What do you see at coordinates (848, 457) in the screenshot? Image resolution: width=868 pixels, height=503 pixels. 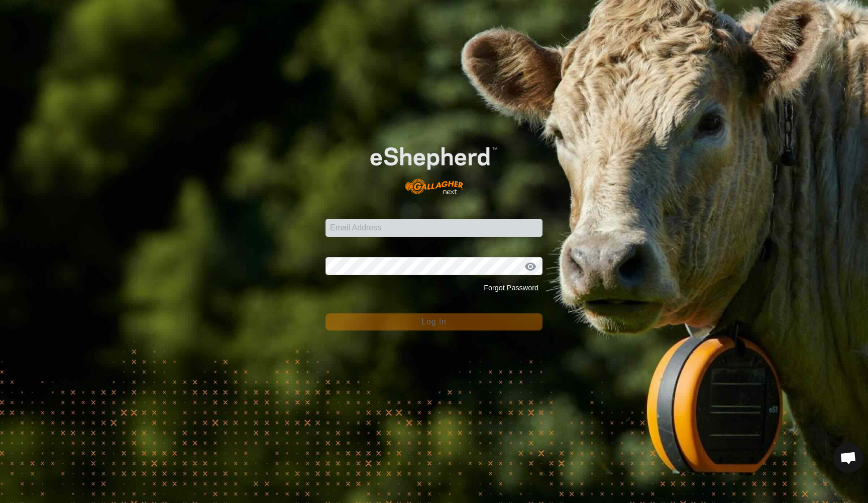 I see `div: Open chat` at bounding box center [848, 457].